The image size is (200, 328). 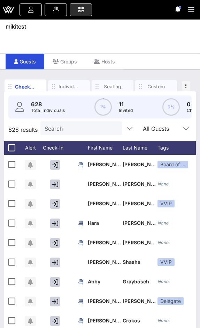 What do you see at coordinates (171, 301) in the screenshot?
I see `div: Delegate` at bounding box center [171, 301].